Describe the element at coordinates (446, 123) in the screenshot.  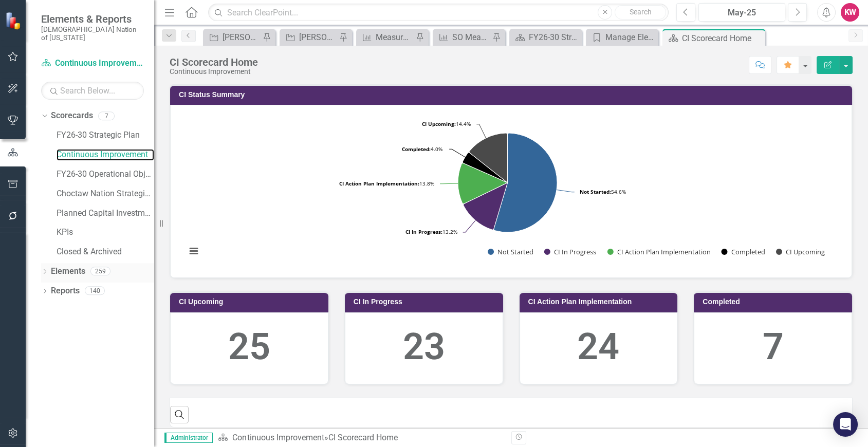
I see `text: 14.4%` at that location.